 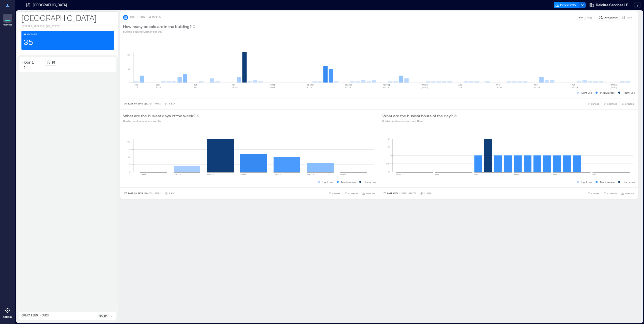 What do you see at coordinates (629, 17) in the screenshot?
I see `p: Visits` at bounding box center [629, 17].